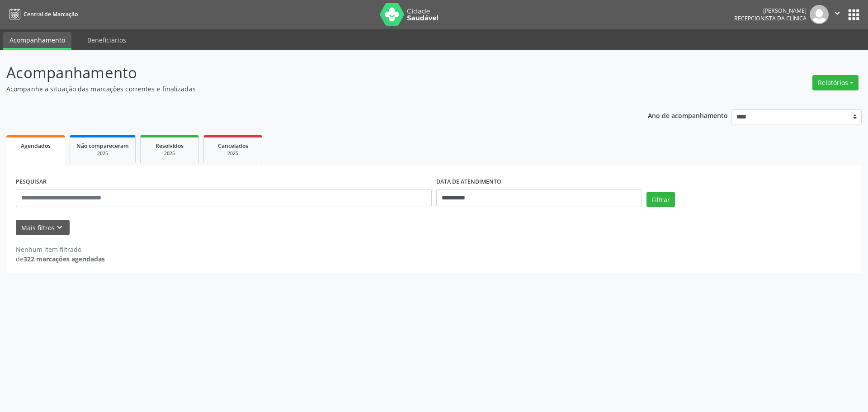  Describe the element at coordinates (64, 258) in the screenshot. I see `strong: 322 marcações agendadas` at that location.